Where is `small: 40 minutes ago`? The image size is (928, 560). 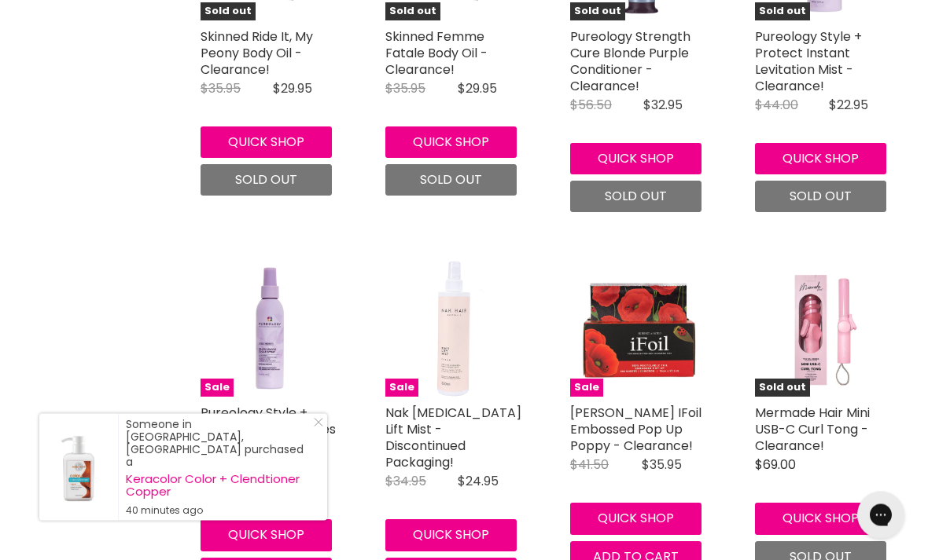 small: 40 minutes ago is located at coordinates (219, 511).